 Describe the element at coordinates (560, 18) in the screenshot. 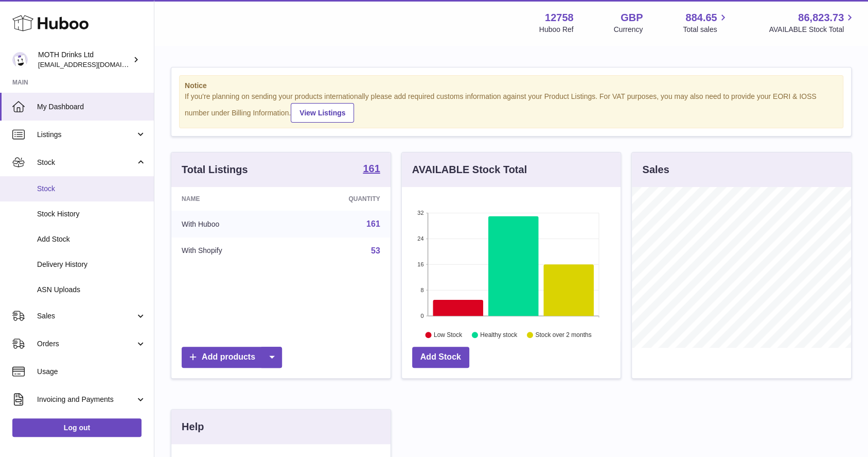

I see `strong: 12758` at that location.